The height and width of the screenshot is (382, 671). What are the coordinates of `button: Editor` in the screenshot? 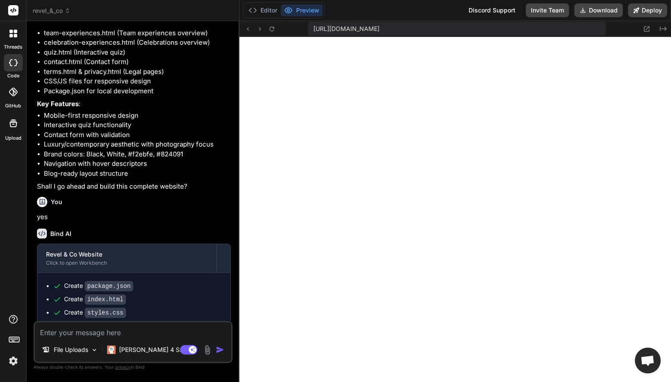 It's located at (263, 10).